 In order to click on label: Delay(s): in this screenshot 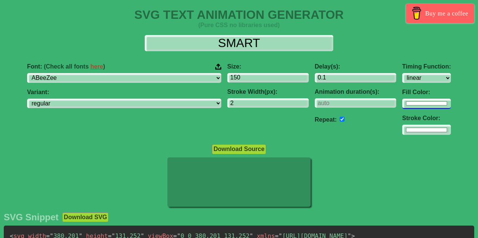, I will do `click(355, 67)`.